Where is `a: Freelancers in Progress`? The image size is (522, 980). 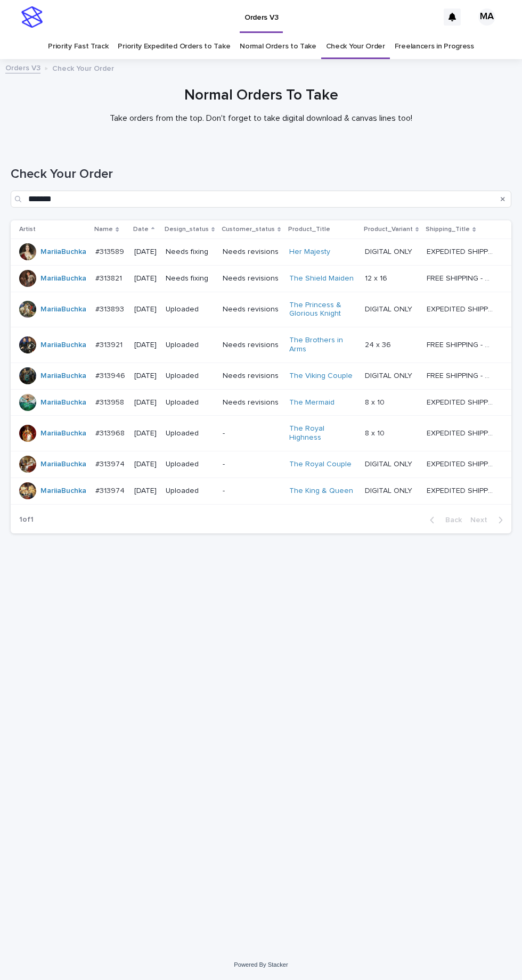
a: Freelancers in Progress is located at coordinates (434, 46).